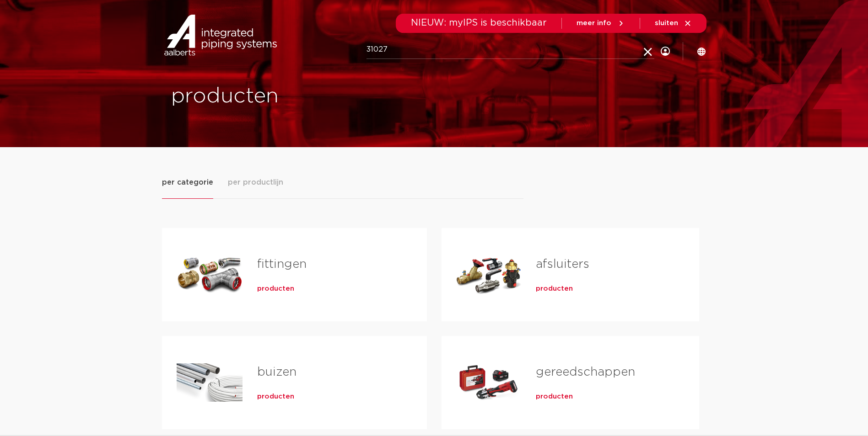 The image size is (868, 436). Describe the element at coordinates (666, 23) in the screenshot. I see `span: sluiten` at that location.